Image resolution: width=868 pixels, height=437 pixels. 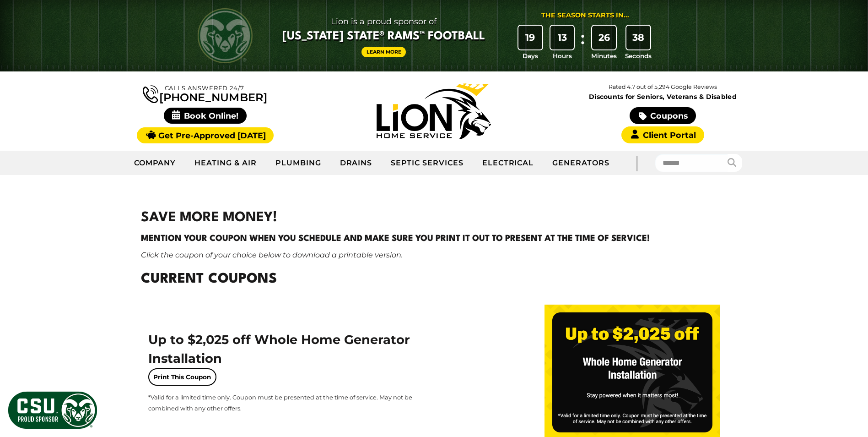 What do you see at coordinates (52, 410) in the screenshot?
I see `img: CSU Sponsor Badge` at bounding box center [52, 410].